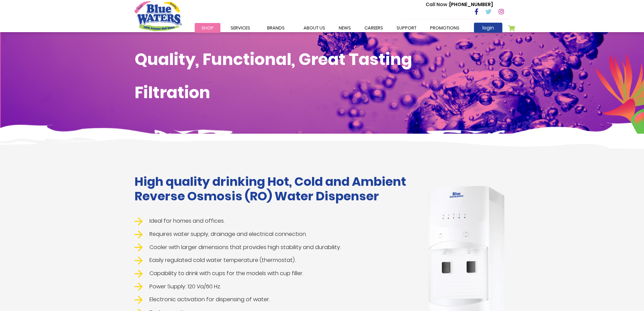 The width and height of the screenshot is (644, 311). Describe the element at coordinates (274, 221) in the screenshot. I see `li: Ideal for homes and offices.` at that location.